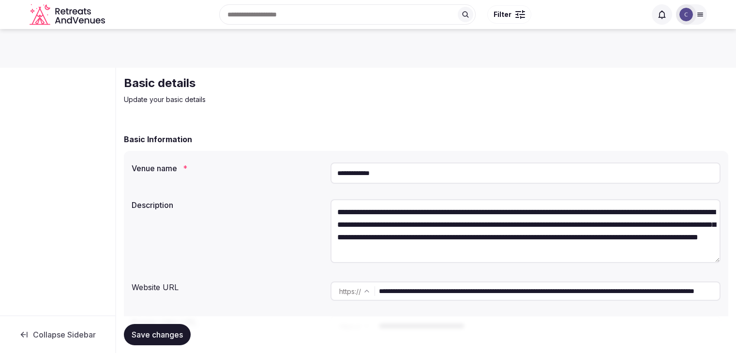 The image size is (736, 353). What do you see at coordinates (68, 15) in the screenshot?
I see `svg: Retreats and Venues company logo` at bounding box center [68, 15].